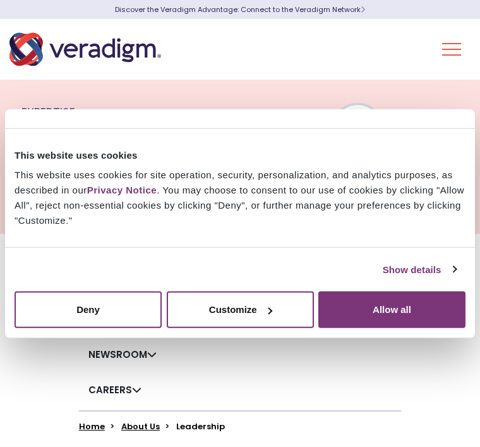 The image size is (480, 447). What do you see at coordinates (240, 310) in the screenshot?
I see `button: Customize` at bounding box center [240, 310].